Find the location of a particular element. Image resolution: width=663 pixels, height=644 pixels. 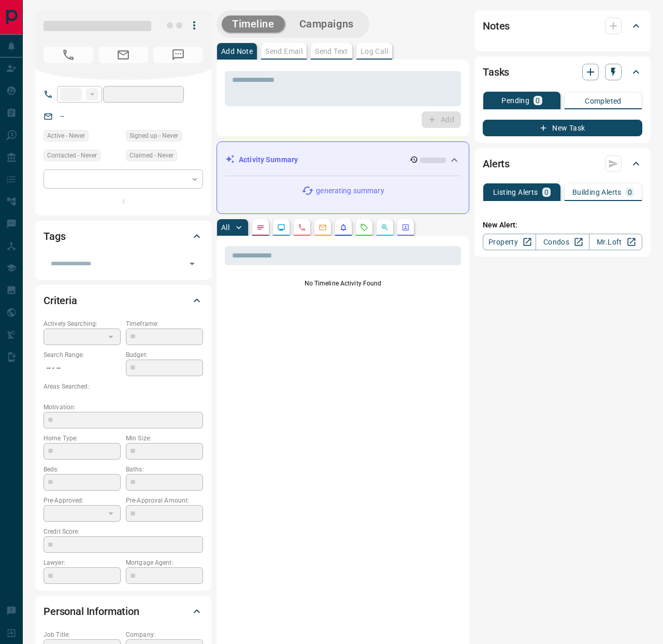

svg: Lead Browsing Activity is located at coordinates (281, 227).